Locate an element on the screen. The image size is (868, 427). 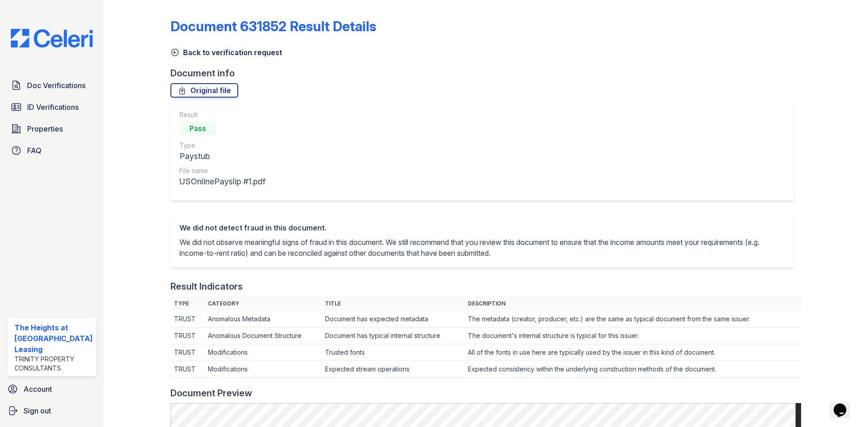
div: Paystub is located at coordinates (223, 157).